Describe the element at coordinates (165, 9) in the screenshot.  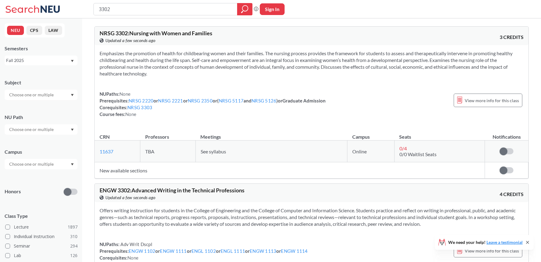
I see `input: Class, professor, course number, "phrase"` at that location.